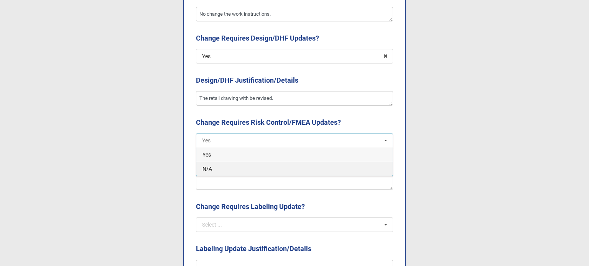 This screenshot has width=589, height=266. I want to click on label: Change Requires Design/DHF Updates?, so click(257, 38).